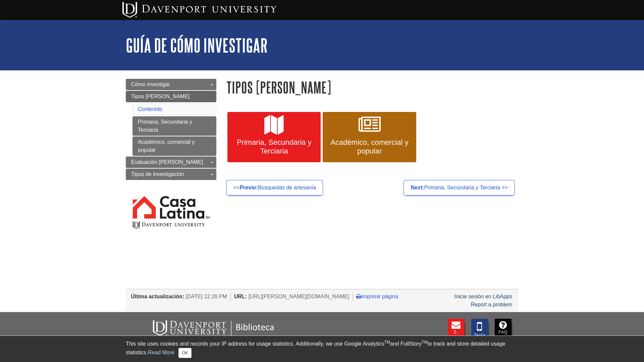 The image size is (644, 362). I want to click on a: E-Cerreo, so click(456, 331).